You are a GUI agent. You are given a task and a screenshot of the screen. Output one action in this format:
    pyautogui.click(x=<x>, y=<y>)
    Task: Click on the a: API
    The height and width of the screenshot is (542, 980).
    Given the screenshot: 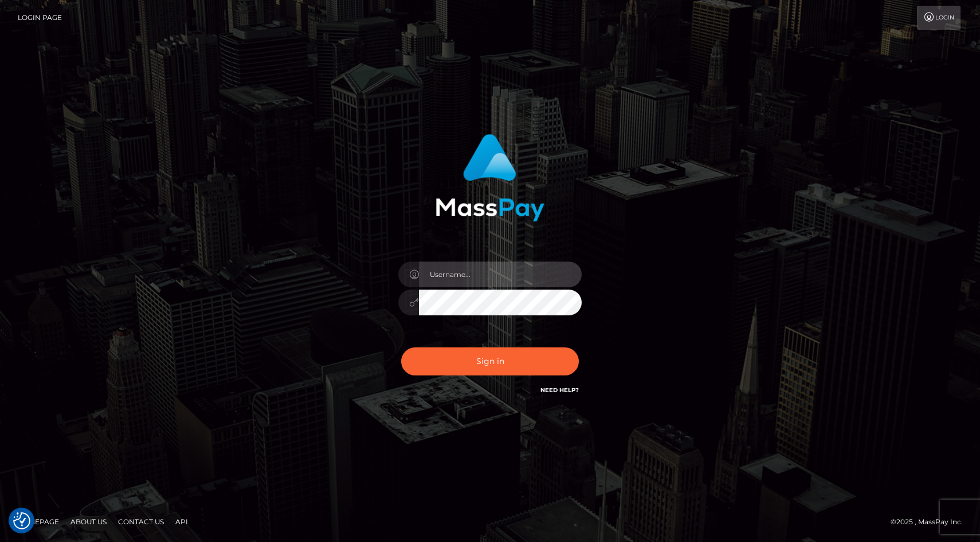 What is the action you would take?
    pyautogui.click(x=182, y=521)
    